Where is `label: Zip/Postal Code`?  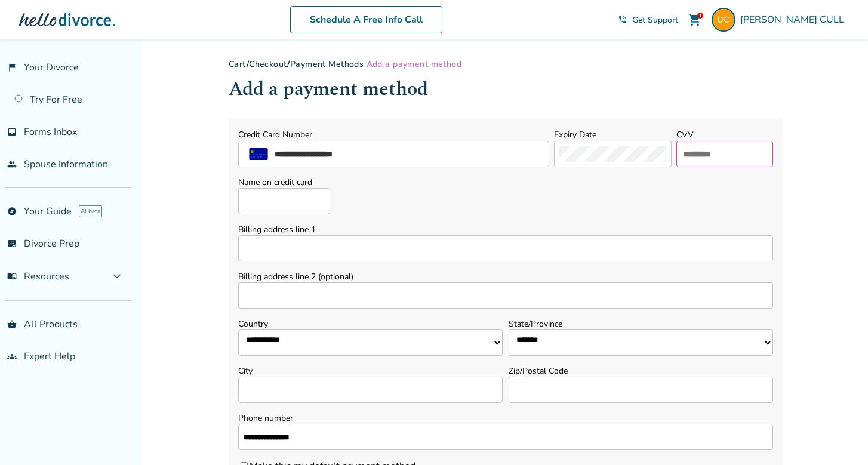
label: Zip/Postal Code is located at coordinates (641, 371).